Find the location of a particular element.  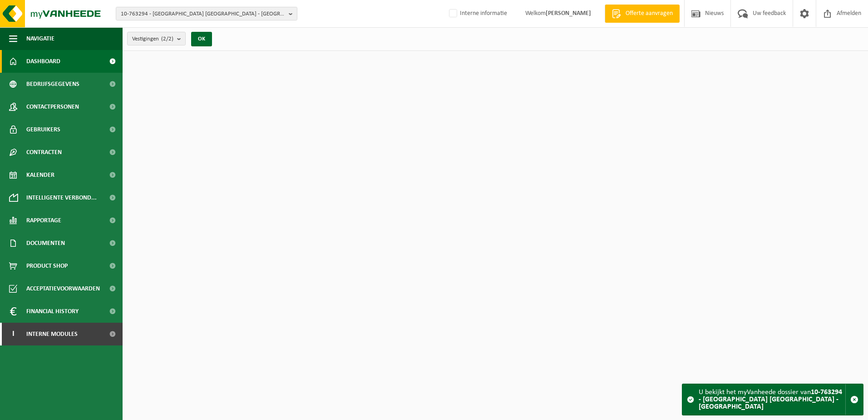

span: Dashboard is located at coordinates (43, 62).